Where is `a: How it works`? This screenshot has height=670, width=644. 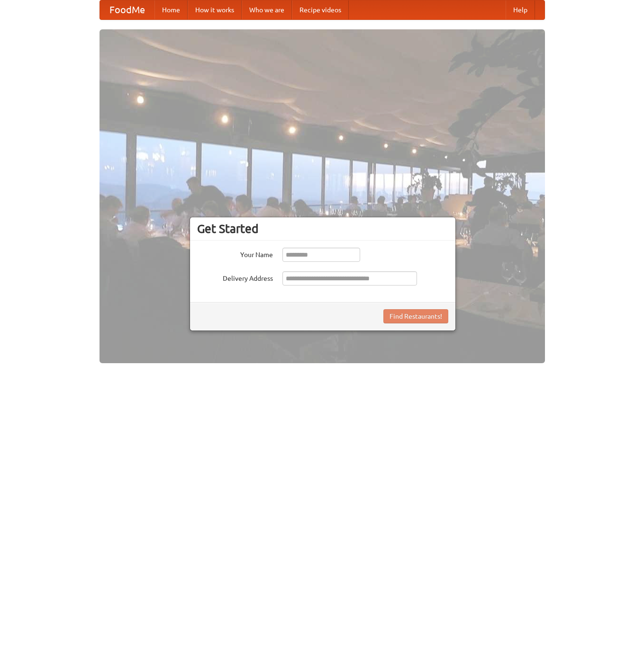
a: How it works is located at coordinates (214, 10).